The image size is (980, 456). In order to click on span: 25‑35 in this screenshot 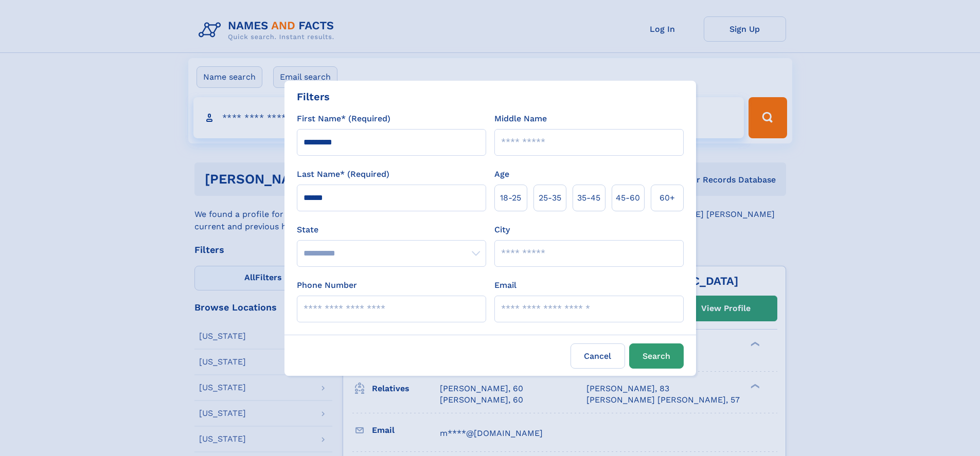, I will do `click(550, 198)`.